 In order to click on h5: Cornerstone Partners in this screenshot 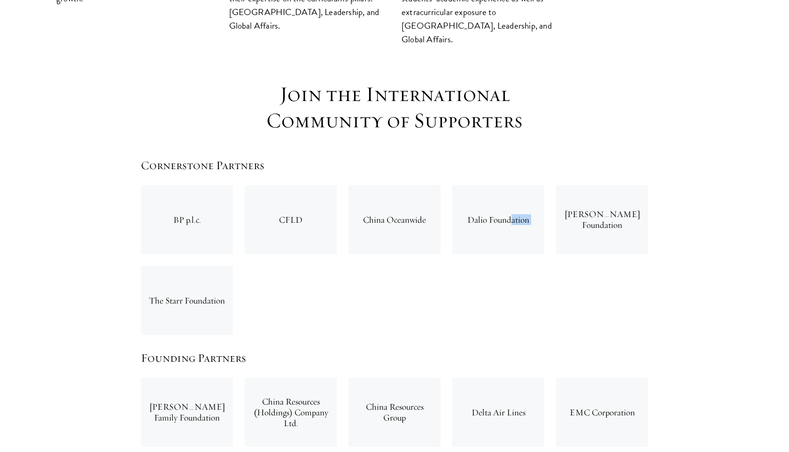, I will do `click(394, 165)`.